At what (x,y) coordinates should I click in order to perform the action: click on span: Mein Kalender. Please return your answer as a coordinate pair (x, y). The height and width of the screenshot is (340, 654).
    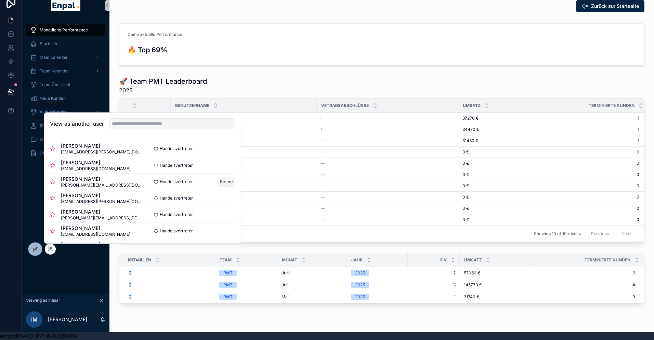
    Looking at the image, I should click on (54, 57).